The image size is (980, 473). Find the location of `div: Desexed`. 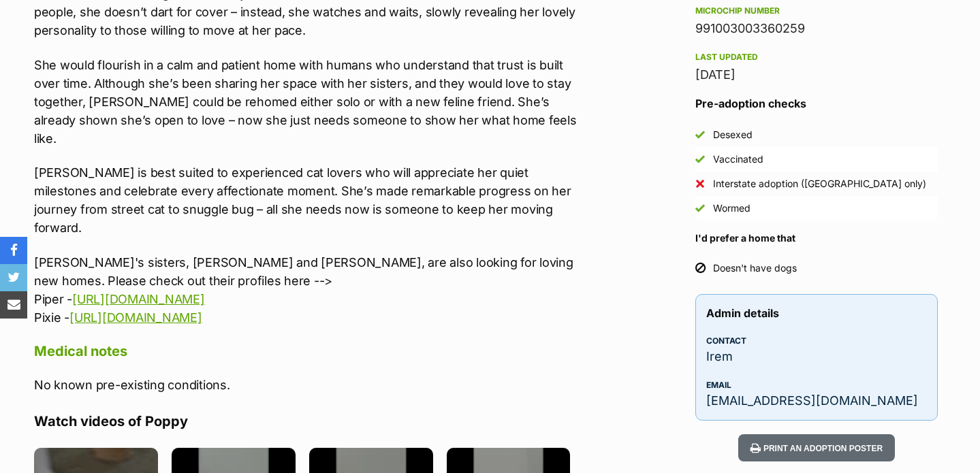

div: Desexed is located at coordinates (732, 135).